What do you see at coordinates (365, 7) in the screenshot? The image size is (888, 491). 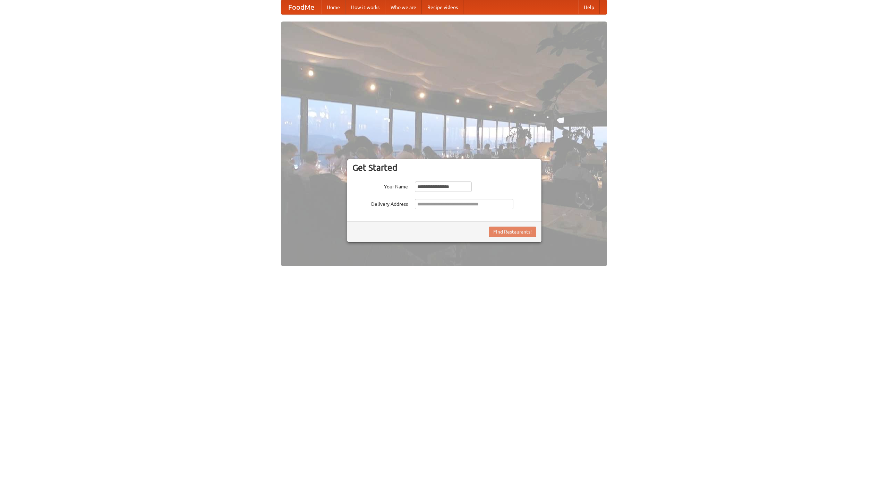 I see `a: How it works` at bounding box center [365, 7].